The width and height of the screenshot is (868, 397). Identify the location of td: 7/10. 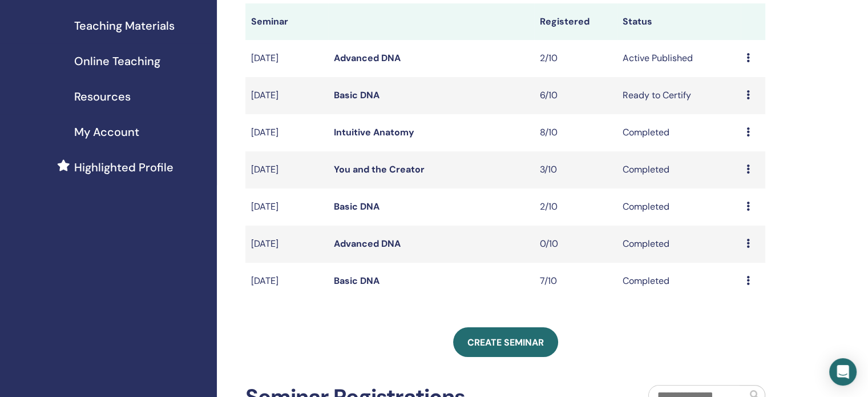
(576, 280).